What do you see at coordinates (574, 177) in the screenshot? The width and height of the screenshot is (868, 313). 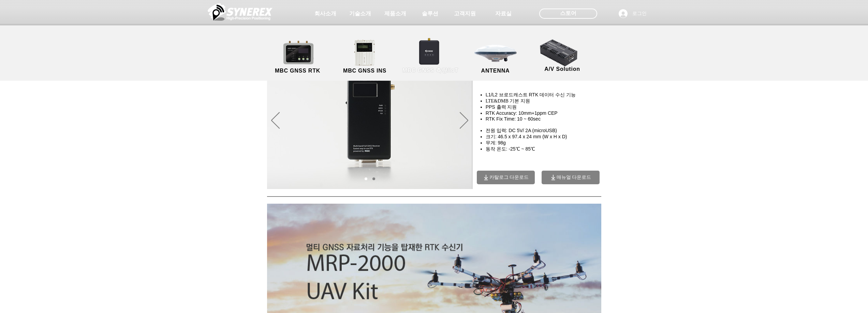 I see `span: 매뉴얼 다운로드` at bounding box center [574, 177].